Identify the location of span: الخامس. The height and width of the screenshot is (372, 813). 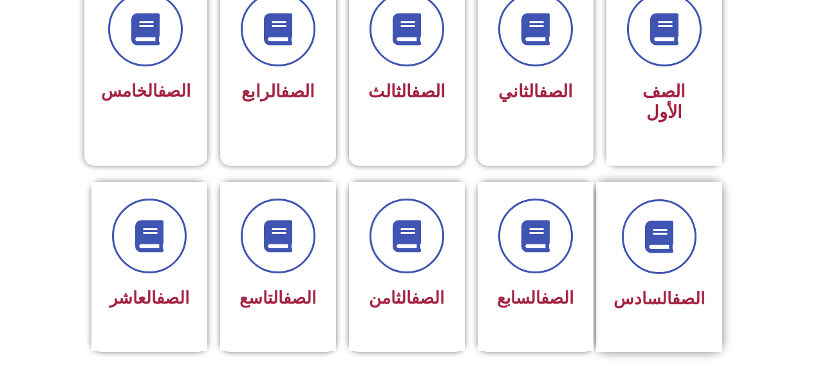
(146, 91).